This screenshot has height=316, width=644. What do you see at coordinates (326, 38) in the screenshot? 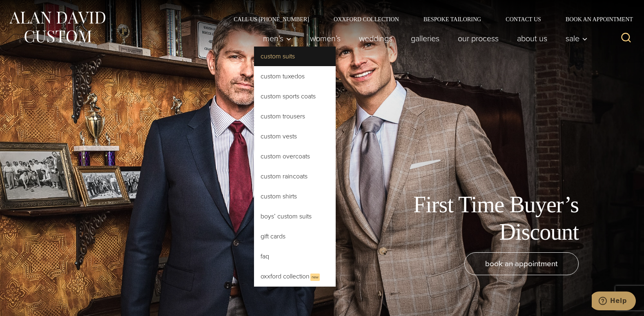
I see `a: Women’s` at bounding box center [326, 38].